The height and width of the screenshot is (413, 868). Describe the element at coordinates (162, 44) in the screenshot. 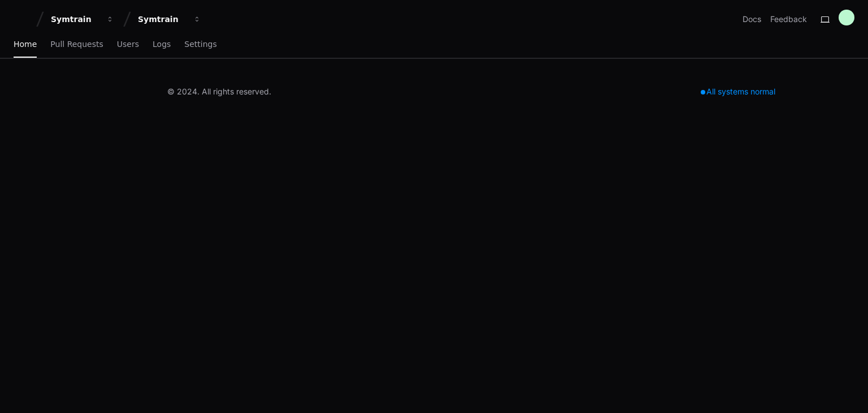

I see `span: Logs` at that location.